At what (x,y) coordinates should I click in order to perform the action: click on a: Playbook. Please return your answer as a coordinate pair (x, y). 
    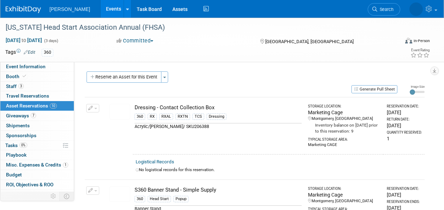
    Looking at the image, I should click on (37, 155).